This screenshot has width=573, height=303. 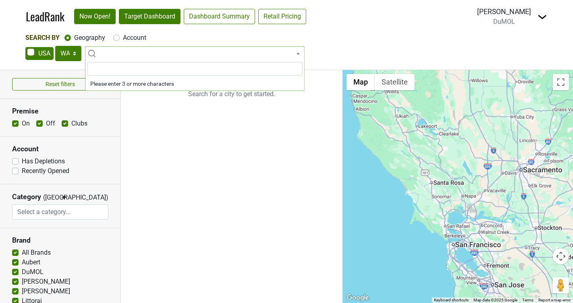 I want to click on a: Terms, so click(x=528, y=300).